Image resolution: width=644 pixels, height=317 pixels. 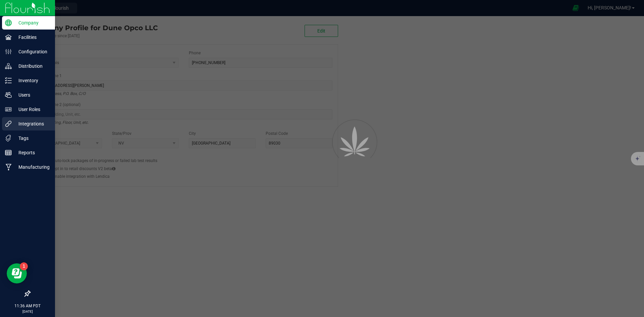 What do you see at coordinates (32, 152) in the screenshot?
I see `p: Reports` at bounding box center [32, 152].